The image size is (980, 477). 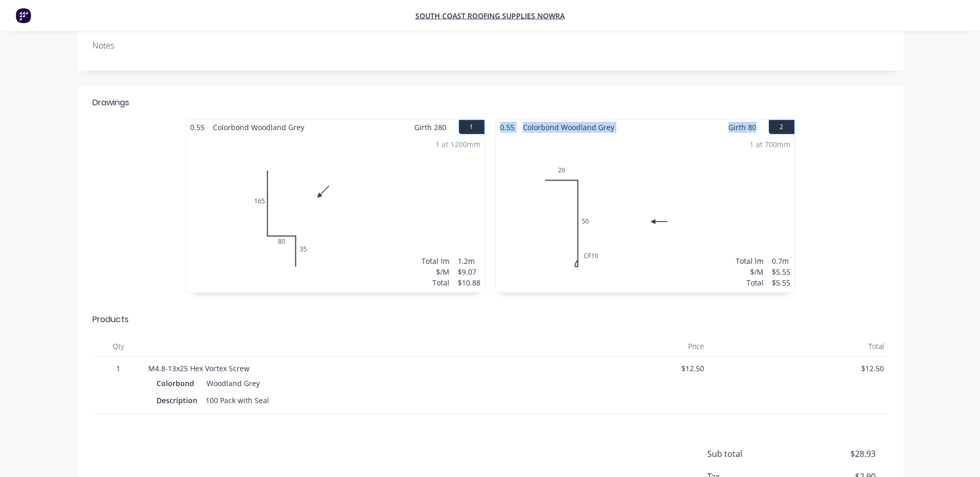 What do you see at coordinates (118, 347) in the screenshot?
I see `div: Qty` at bounding box center [118, 347].